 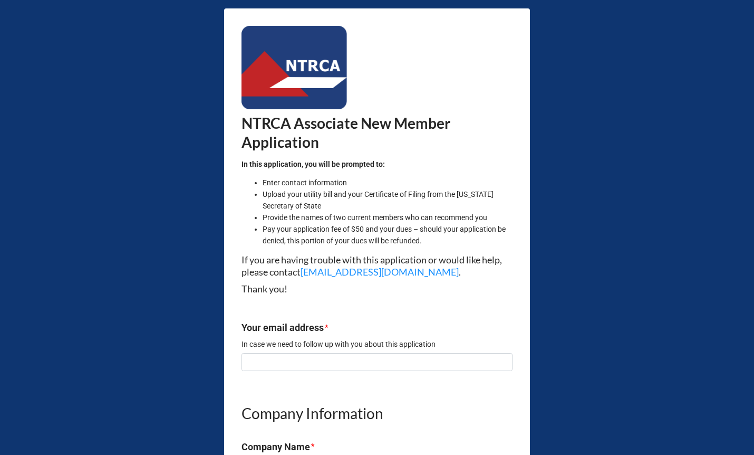 I want to click on label: Company Name, so click(x=276, y=447).